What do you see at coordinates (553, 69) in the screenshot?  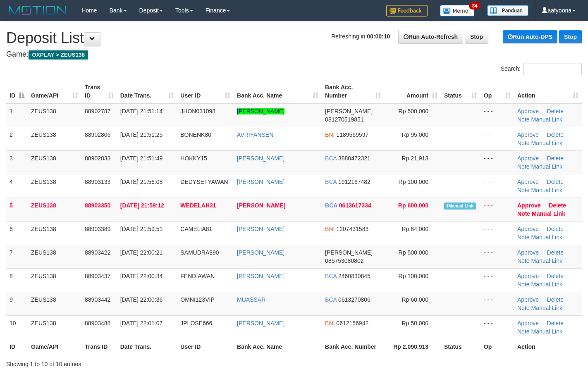 I see `input: Search:` at bounding box center [553, 69].